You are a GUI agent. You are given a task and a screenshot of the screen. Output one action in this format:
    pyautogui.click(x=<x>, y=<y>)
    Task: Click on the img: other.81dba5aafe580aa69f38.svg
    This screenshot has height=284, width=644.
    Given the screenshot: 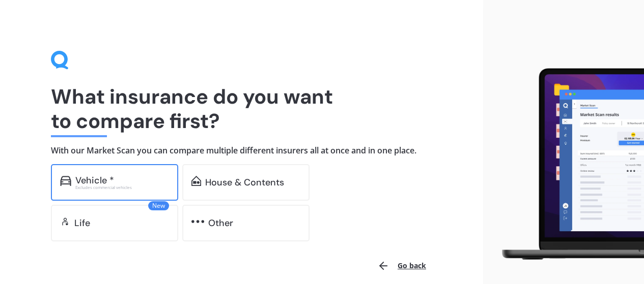 What is the action you would take?
    pyautogui.click(x=198, y=221)
    